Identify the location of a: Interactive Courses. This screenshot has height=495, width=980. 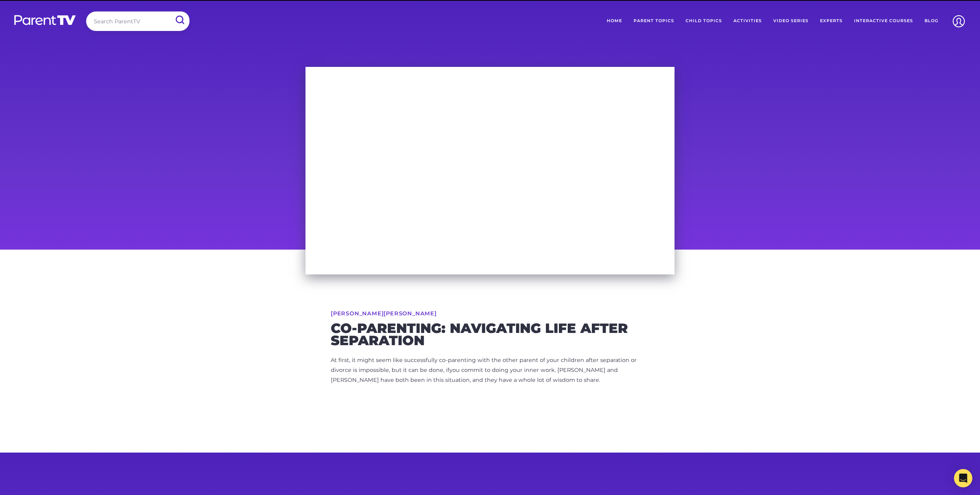
(883, 21).